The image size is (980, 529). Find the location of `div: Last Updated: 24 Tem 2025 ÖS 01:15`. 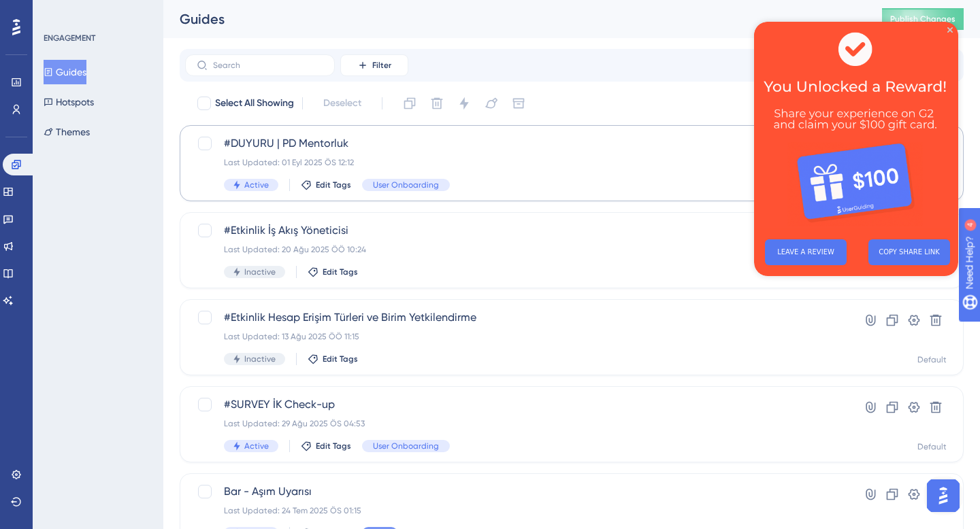

div: Last Updated: 24 Tem 2025 ÖS 01:15 is located at coordinates (517, 510).